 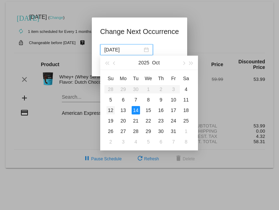 What do you see at coordinates (111, 78) in the screenshot?
I see `th: Sun` at bounding box center [111, 78].